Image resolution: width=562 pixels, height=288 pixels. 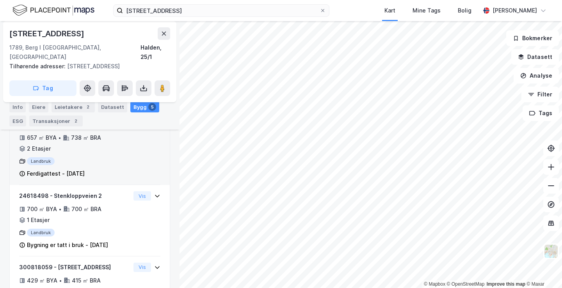 I want to click on div: 700 ㎡ BYA, so click(x=42, y=209).